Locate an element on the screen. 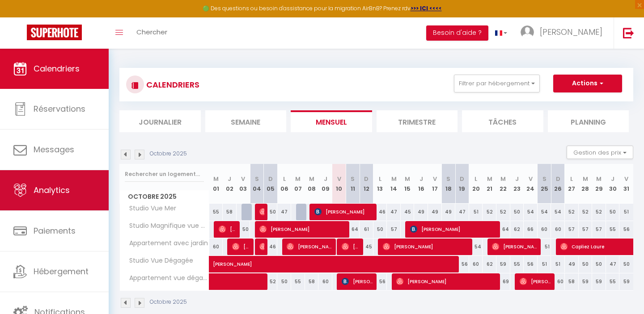  div: 66 is located at coordinates (531, 230).